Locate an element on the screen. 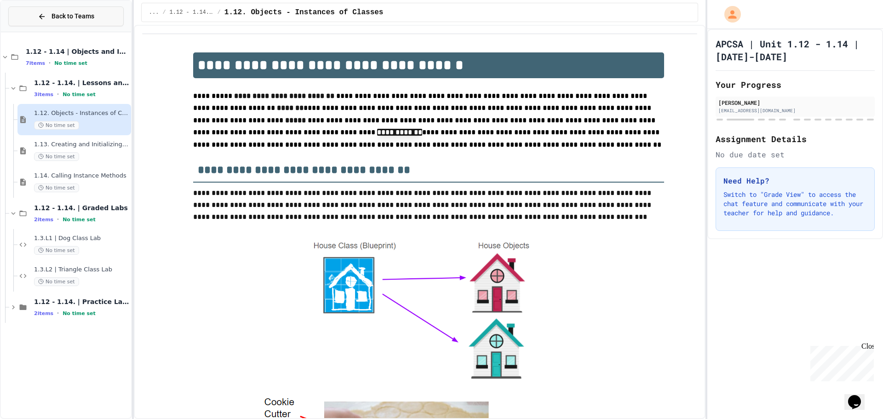 The height and width of the screenshot is (419, 883). span: 1.14. Calling Instance Methods is located at coordinates (81, 176).